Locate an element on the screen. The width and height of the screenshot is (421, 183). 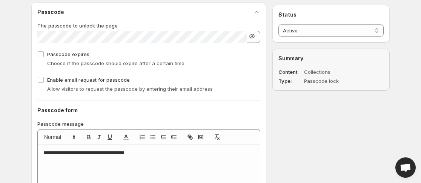
dd: Collections is located at coordinates (333, 72).